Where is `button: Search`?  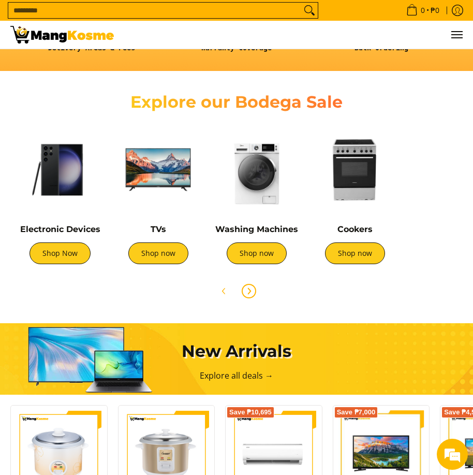
button: Search is located at coordinates (310, 10).